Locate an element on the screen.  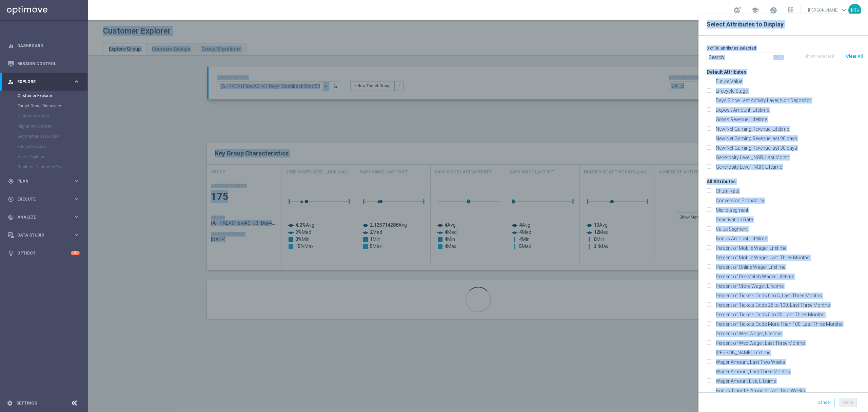
div: Migration Explorer is located at coordinates (53, 126).